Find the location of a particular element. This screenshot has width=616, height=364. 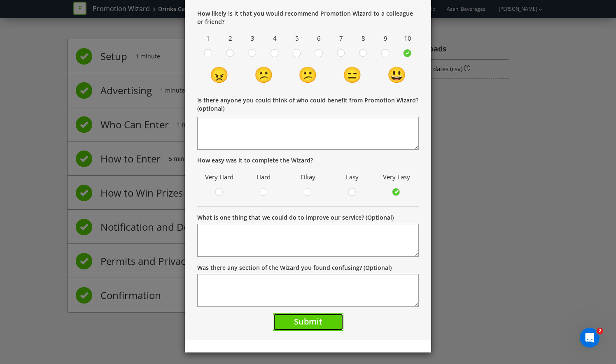

span: 10 is located at coordinates (408, 39).